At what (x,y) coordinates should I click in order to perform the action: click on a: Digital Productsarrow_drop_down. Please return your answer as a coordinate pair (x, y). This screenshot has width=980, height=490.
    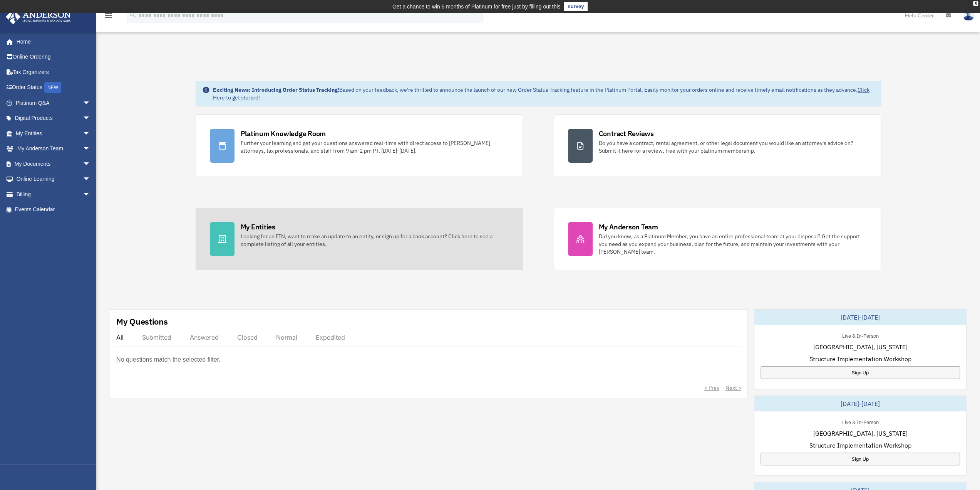
    Looking at the image, I should click on (53, 118).